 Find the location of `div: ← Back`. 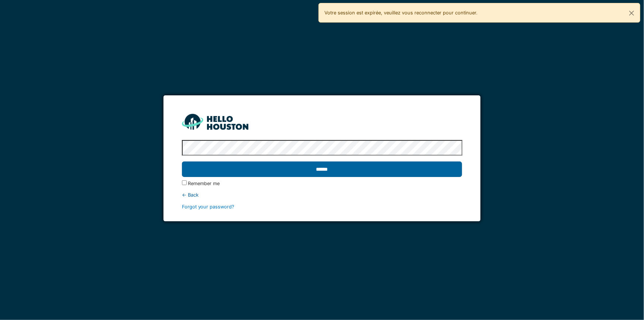

div: ← Back is located at coordinates (323, 194).